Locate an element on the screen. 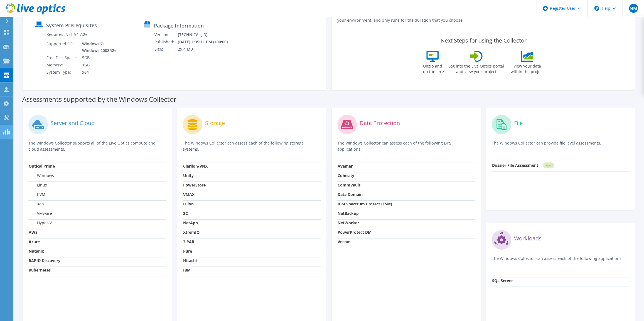 This screenshot has width=644, height=321. td: Supported OS: is located at coordinates (62, 47).